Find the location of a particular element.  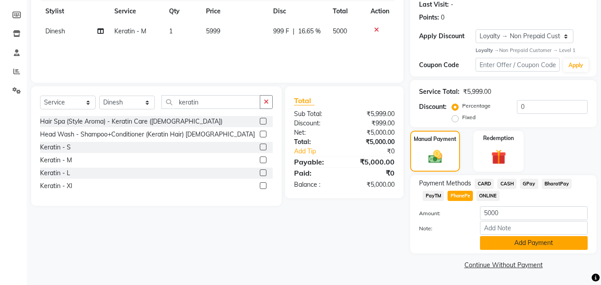

input: Amount is located at coordinates (534, 213).